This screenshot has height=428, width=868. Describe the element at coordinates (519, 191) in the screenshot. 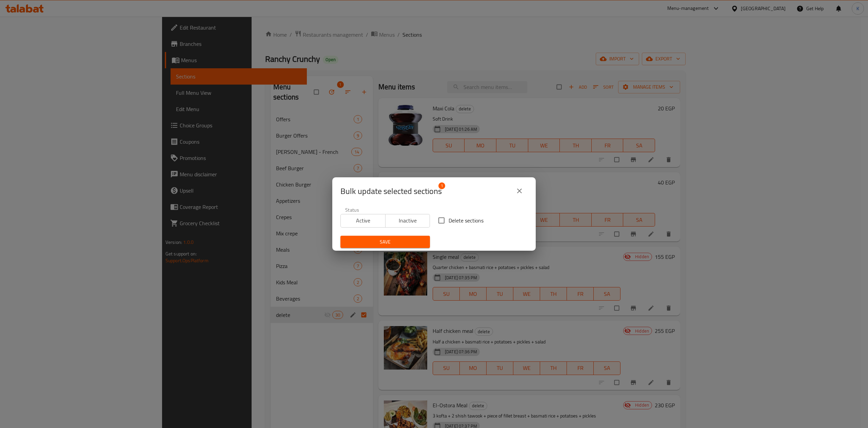

I see `button: close` at that location.